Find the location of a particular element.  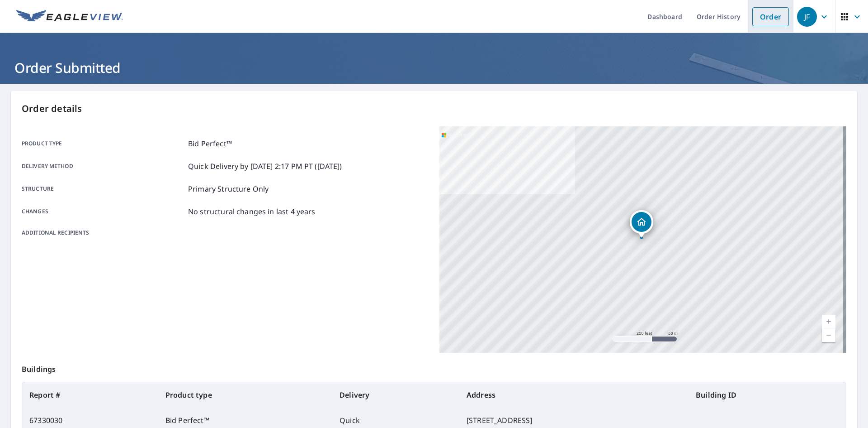

a: Current Level 17, Zoom Out is located at coordinates (829, 335).